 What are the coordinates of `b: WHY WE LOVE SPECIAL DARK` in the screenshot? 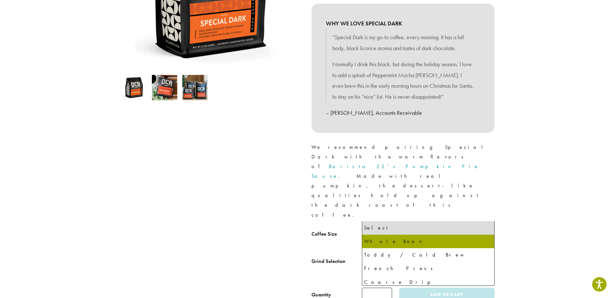 It's located at (403, 23).